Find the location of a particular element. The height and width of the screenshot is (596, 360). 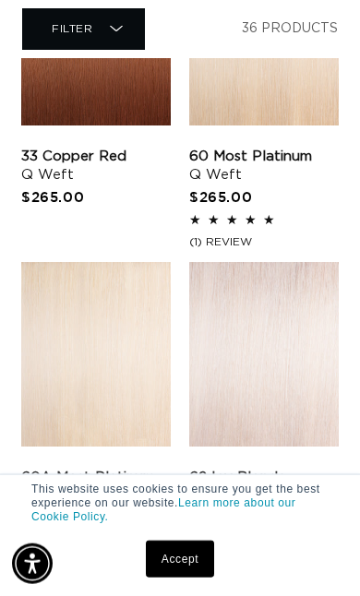

a: Accept is located at coordinates (180, 560).